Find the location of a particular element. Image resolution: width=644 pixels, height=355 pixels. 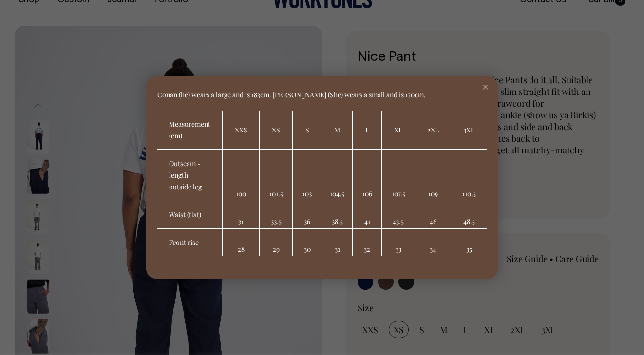

th: Front rise is located at coordinates (190, 242).